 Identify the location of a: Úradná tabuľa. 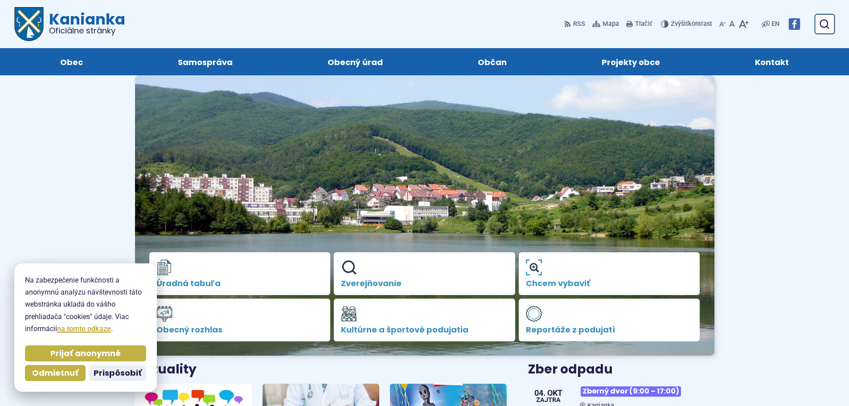
(240, 274).